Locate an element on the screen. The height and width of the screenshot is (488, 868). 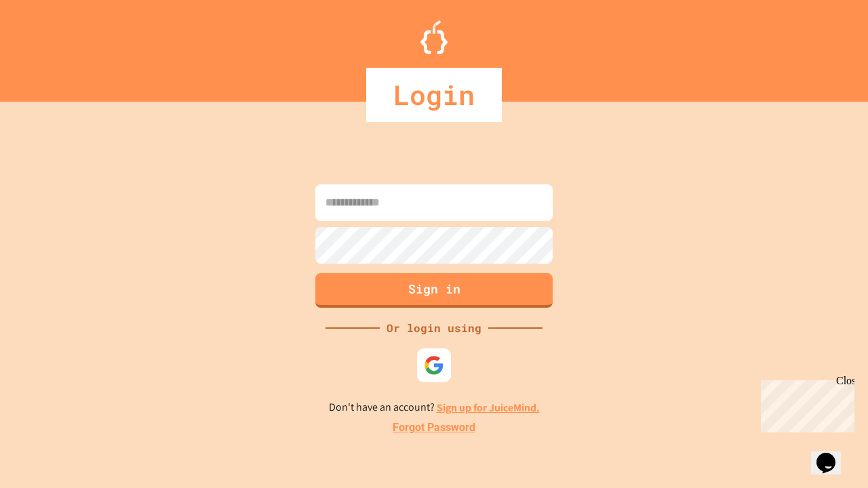
a: Sign up for JuiceMind. is located at coordinates (488, 408).